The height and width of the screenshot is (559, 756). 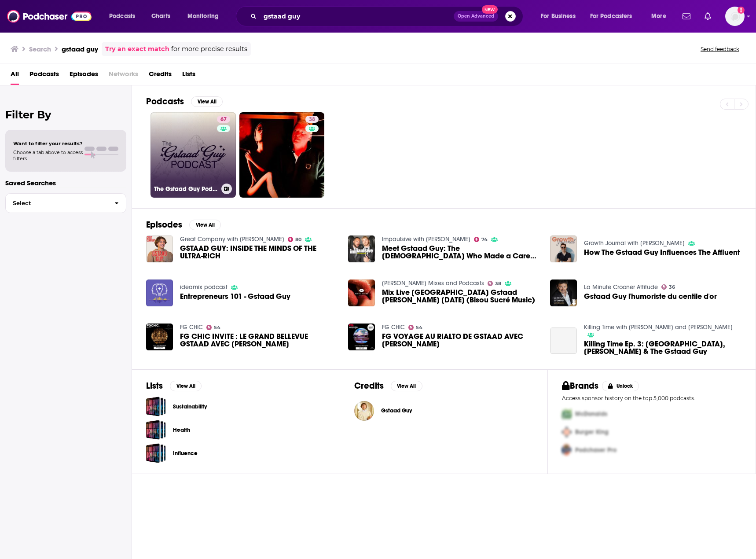 I want to click on button: Open AdvancedNew, so click(x=475, y=16).